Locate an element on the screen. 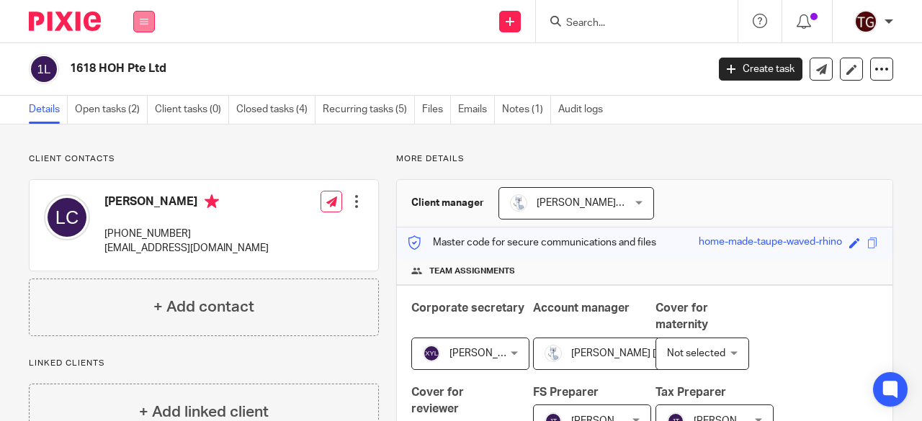 The image size is (922, 421). span: Team assignments is located at coordinates (472, 272).